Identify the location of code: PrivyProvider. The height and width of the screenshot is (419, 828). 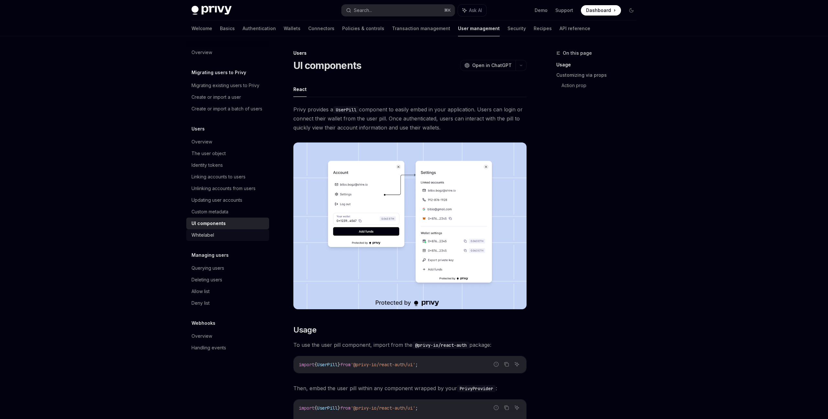
(477, 388).